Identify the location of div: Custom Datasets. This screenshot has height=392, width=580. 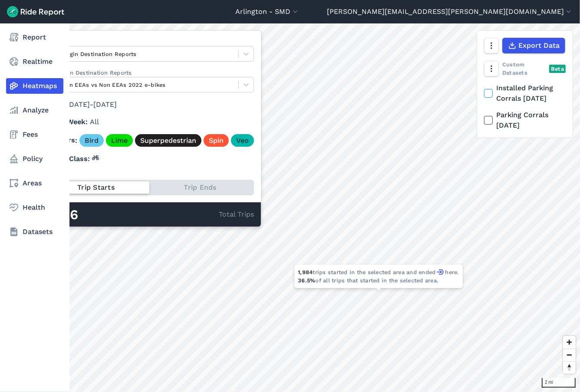
(525, 69).